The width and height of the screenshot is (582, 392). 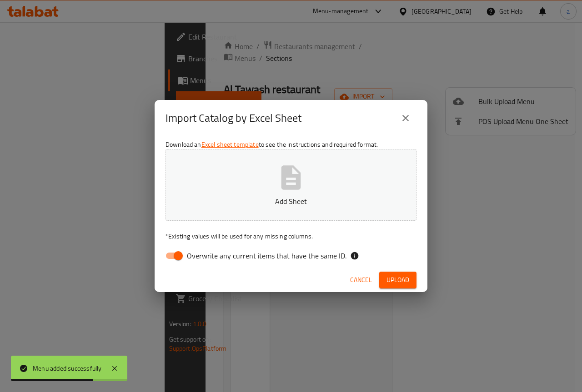 I want to click on button: Upload, so click(x=398, y=280).